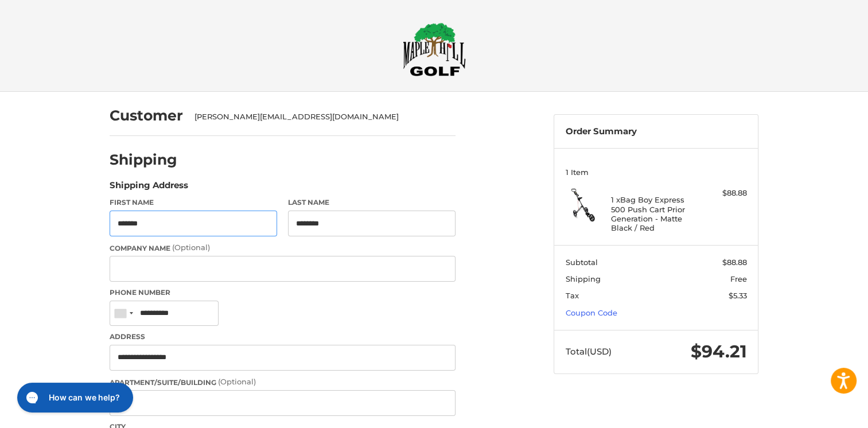 The image size is (868, 428). I want to click on span: Subtotal, so click(582, 262).